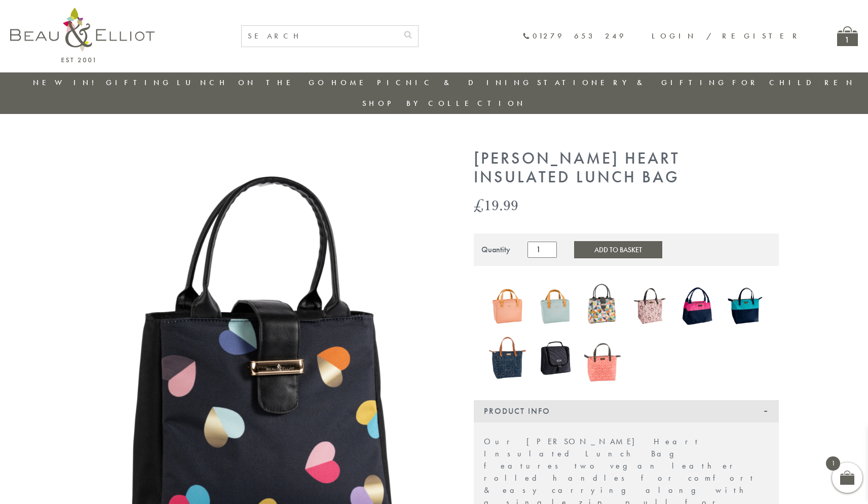 The width and height of the screenshot is (868, 504). Describe the element at coordinates (82, 35) in the screenshot. I see `img: logo` at that location.